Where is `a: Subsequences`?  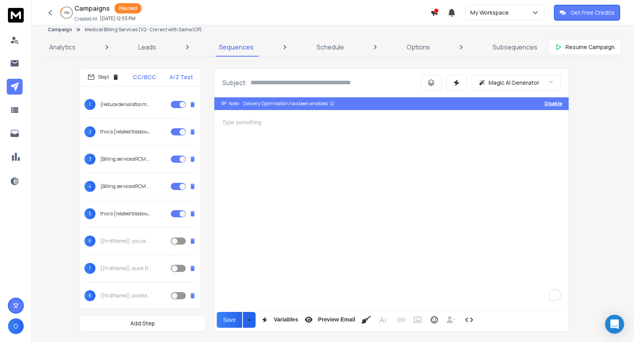
a: Subsequences is located at coordinates (515, 47).